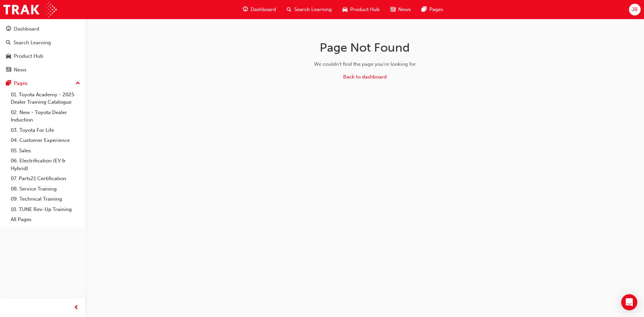  I want to click on span: Product Hub, so click(365, 9).